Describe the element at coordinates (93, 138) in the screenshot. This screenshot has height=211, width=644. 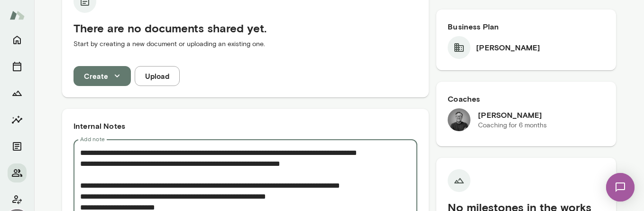
I see `label: Add note` at that location.